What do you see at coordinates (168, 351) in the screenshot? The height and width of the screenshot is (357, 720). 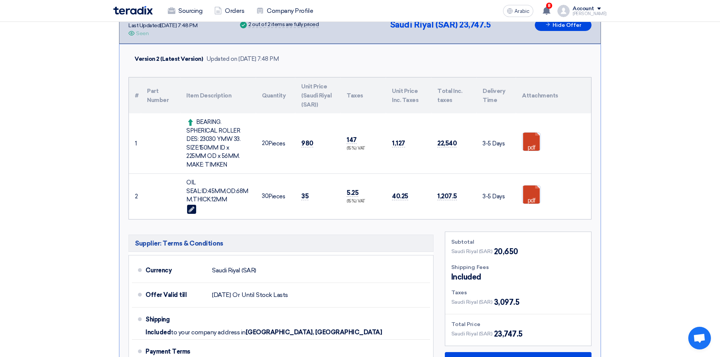 I see `font: Payment Terms` at bounding box center [168, 351].